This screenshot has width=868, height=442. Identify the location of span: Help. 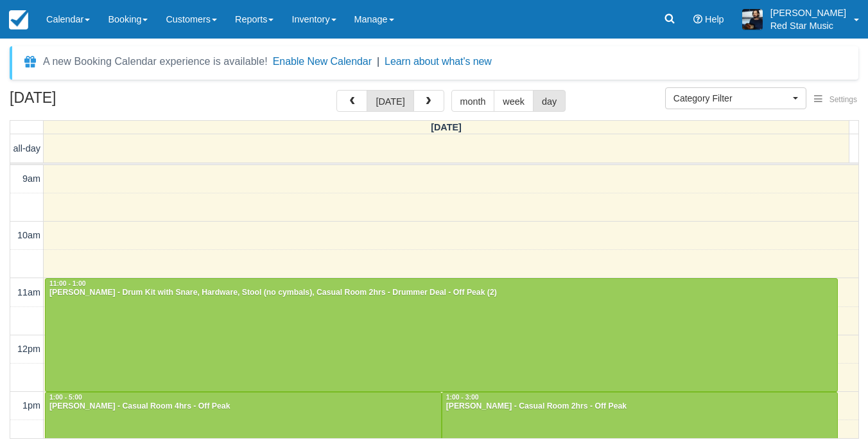
(715, 19).